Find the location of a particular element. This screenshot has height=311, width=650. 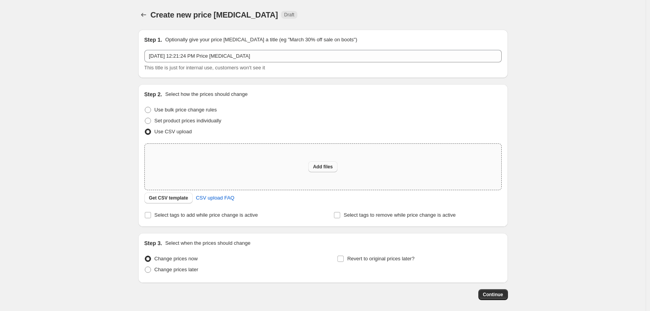

span: Use bulk price change rules is located at coordinates (186, 109).